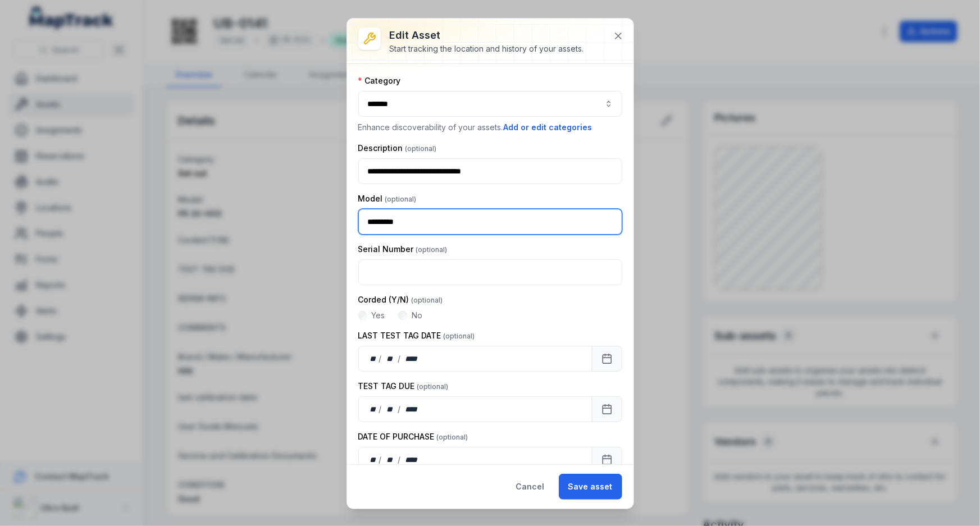  Describe the element at coordinates (402, 249) in the screenshot. I see `label: Serial Number` at that location.